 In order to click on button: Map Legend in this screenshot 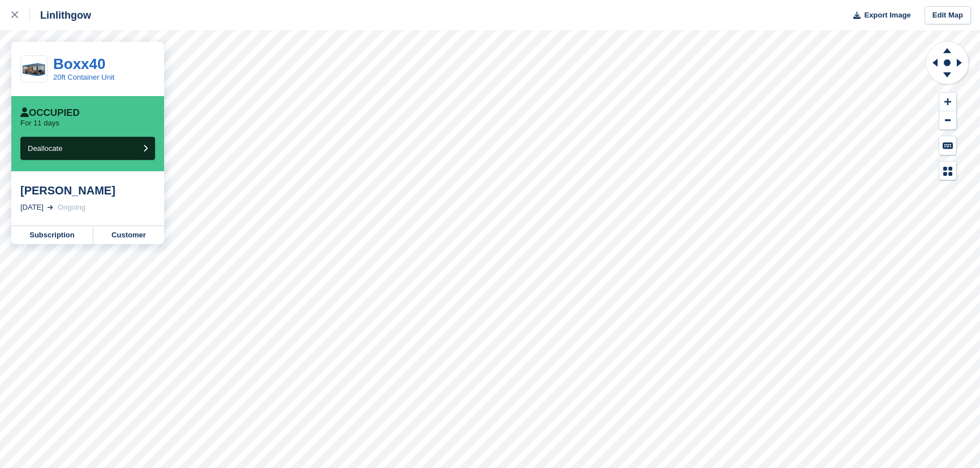, I will do `click(947, 171)`.